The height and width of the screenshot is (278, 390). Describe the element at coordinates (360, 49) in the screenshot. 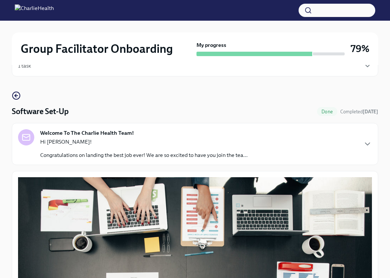

I see `h3: 79%` at that location.